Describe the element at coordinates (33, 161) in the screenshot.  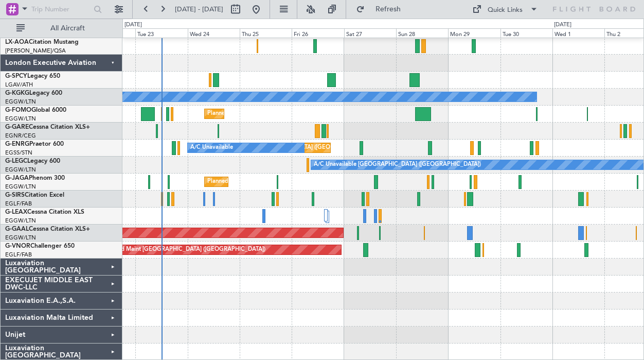
I see `a: G-LEGCLegacy 600` at that location.